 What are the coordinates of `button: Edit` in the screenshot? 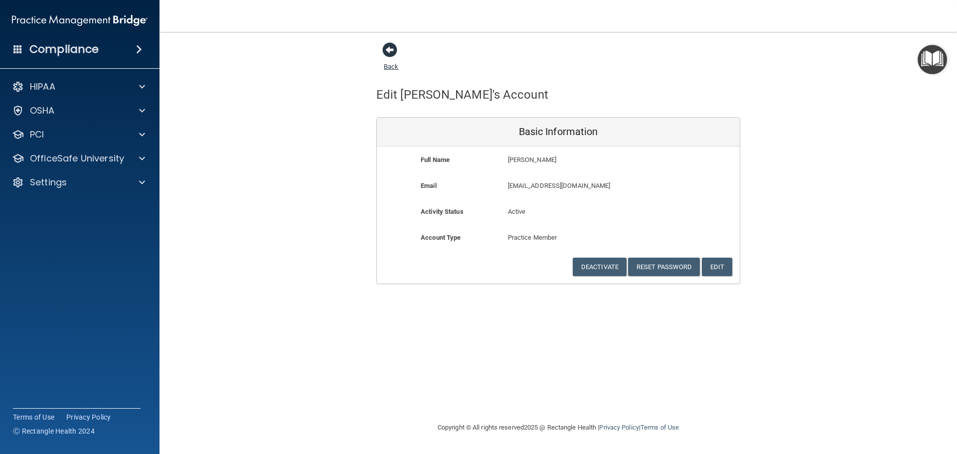 It's located at (717, 267).